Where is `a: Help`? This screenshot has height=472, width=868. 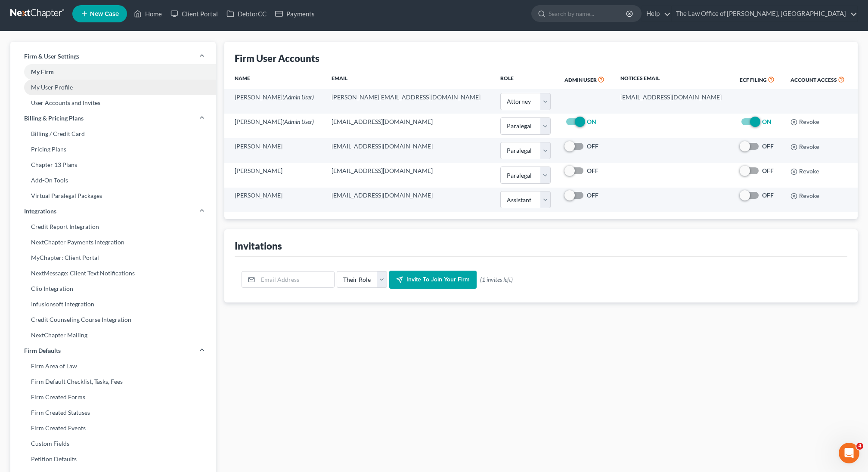
a: Help is located at coordinates (656, 13).